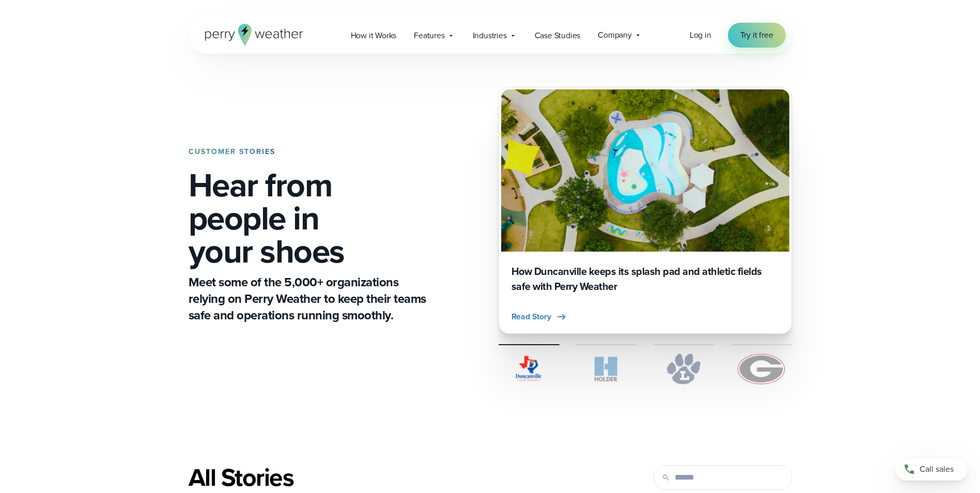 The image size is (980, 493). Describe the element at coordinates (490, 36) in the screenshot. I see `span: Industries` at that location.